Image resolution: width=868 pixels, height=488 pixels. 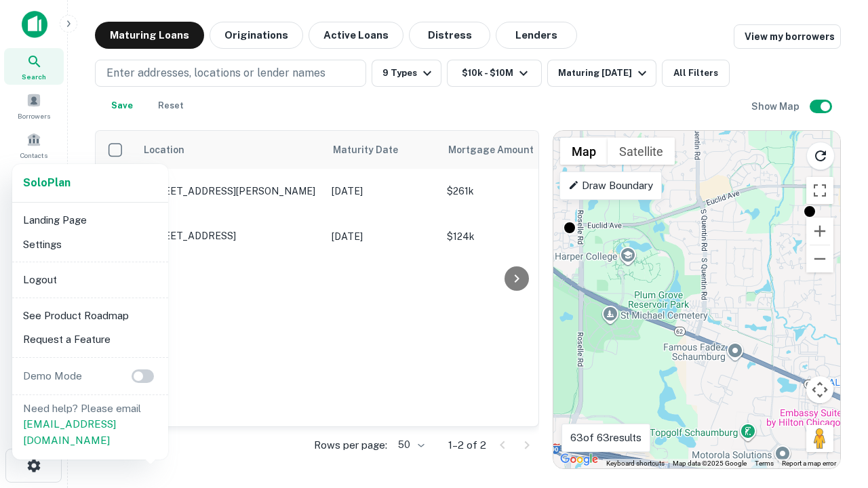 What do you see at coordinates (47, 183) in the screenshot?
I see `strong: Solo Plan` at bounding box center [47, 183].